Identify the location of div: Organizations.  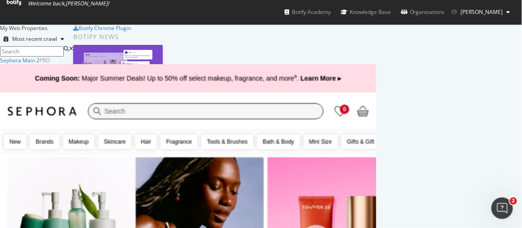
(423, 12).